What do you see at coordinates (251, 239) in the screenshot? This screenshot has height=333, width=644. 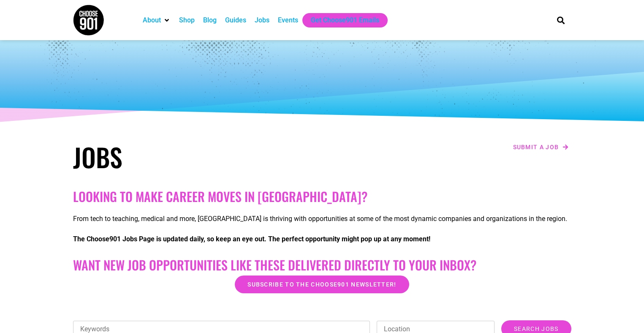 I see `strong: The Choose901 Jobs Page is updated daily, so keep an eye out. The perfect opportunity might pop u...` at bounding box center [251, 239].